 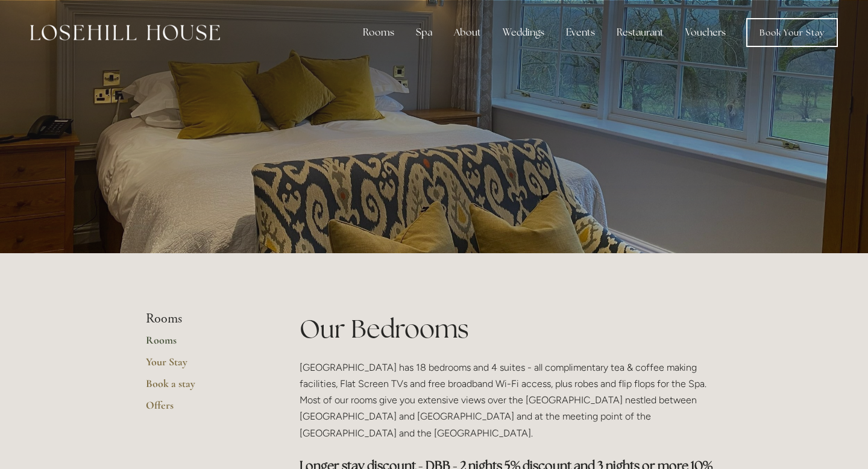 I want to click on div: About, so click(x=467, y=33).